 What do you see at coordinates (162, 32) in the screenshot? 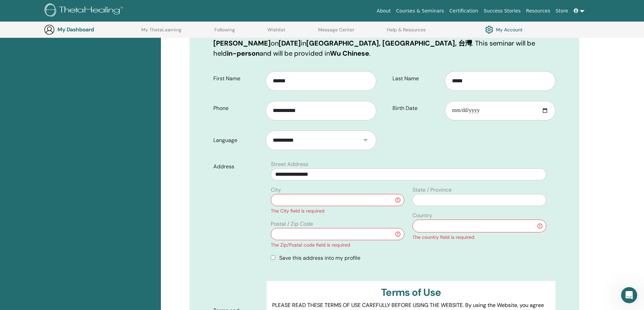
I see `a: My ThetaLearning` at bounding box center [162, 32].